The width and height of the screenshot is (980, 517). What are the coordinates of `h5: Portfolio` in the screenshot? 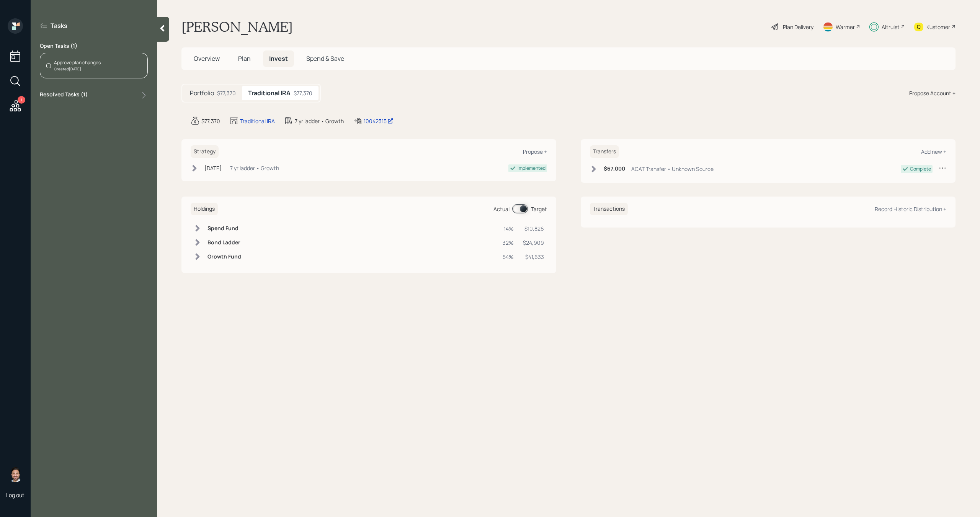 It's located at (201, 93).